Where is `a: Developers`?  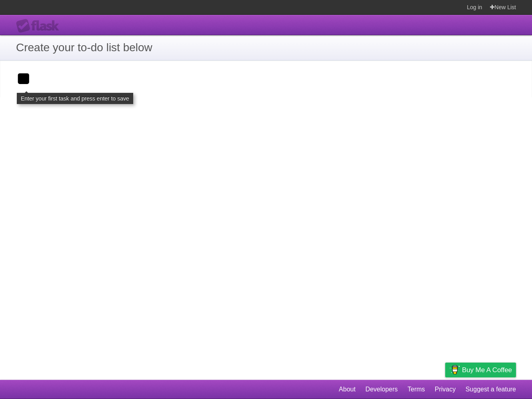
a: Developers is located at coordinates (381, 390).